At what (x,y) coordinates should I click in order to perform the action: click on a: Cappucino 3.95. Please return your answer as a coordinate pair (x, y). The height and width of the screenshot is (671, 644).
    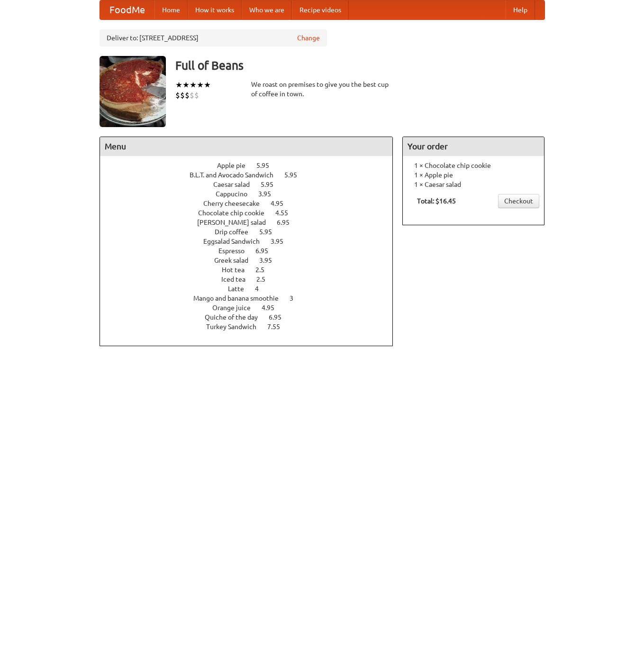
    Looking at the image, I should click on (252, 194).